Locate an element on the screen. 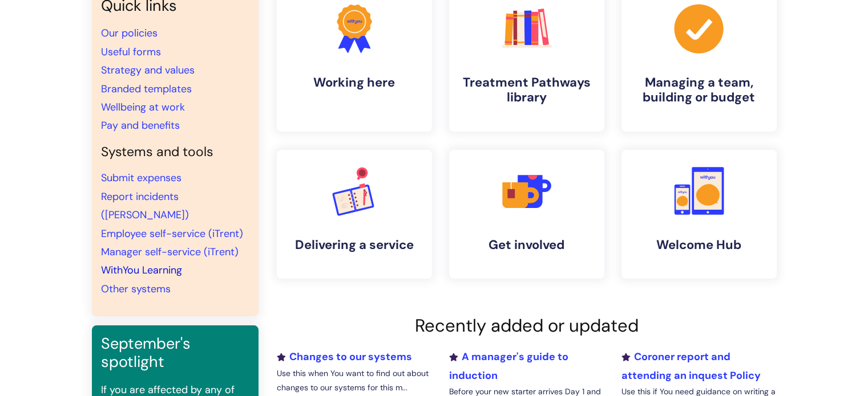 This screenshot has width=868, height=396. a: WithYou Learning is located at coordinates (142, 270).